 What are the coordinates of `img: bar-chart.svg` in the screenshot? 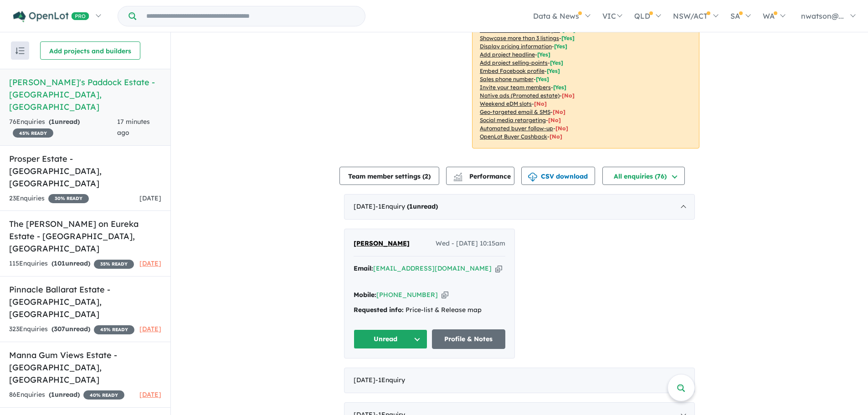 It's located at (458, 178).